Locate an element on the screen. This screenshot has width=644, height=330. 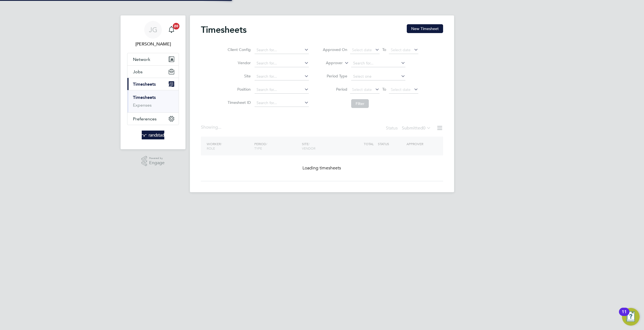
a: Powered byEngage is located at coordinates (153, 161).